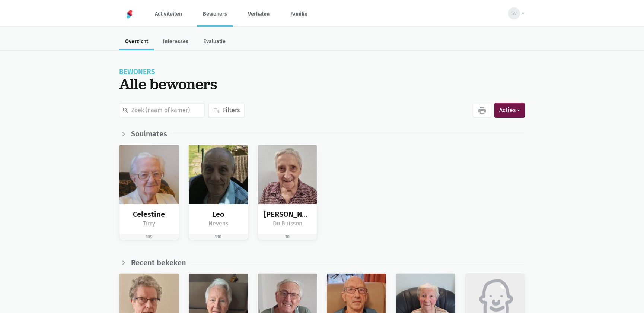 The image size is (644, 313). I want to click on button: playlist_addFilters, so click(227, 110).